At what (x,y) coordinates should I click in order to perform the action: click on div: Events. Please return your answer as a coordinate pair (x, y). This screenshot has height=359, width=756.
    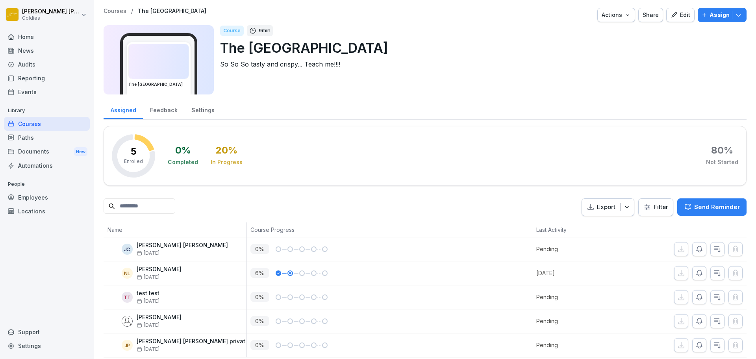
    Looking at the image, I should click on (47, 92).